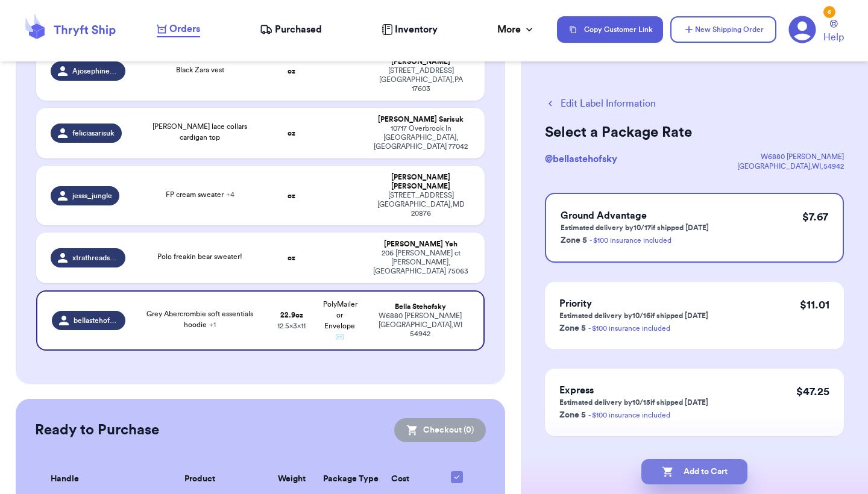 The width and height of the screenshot is (868, 494). What do you see at coordinates (582, 159) in the screenshot?
I see `span: @ bellastehofsky` at bounding box center [582, 159].